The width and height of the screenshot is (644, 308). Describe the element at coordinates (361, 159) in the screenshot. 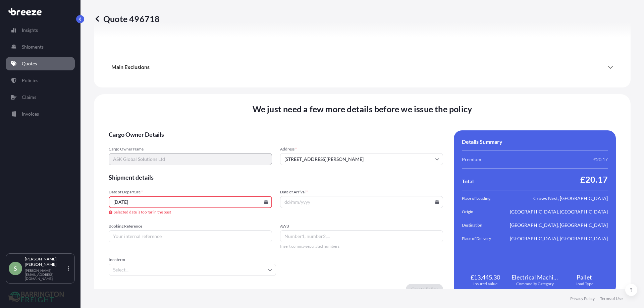

I see `input: Cargo owner address` at that location.